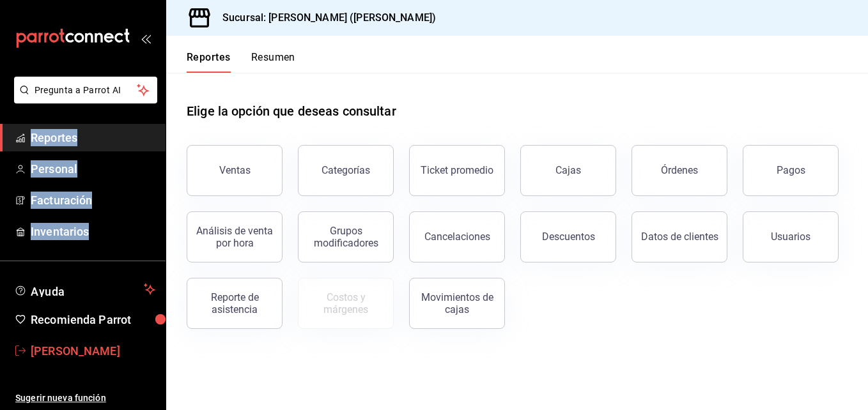 Image resolution: width=868 pixels, height=410 pixels. Describe the element at coordinates (53, 169) in the screenshot. I see `font: Personal` at that location.